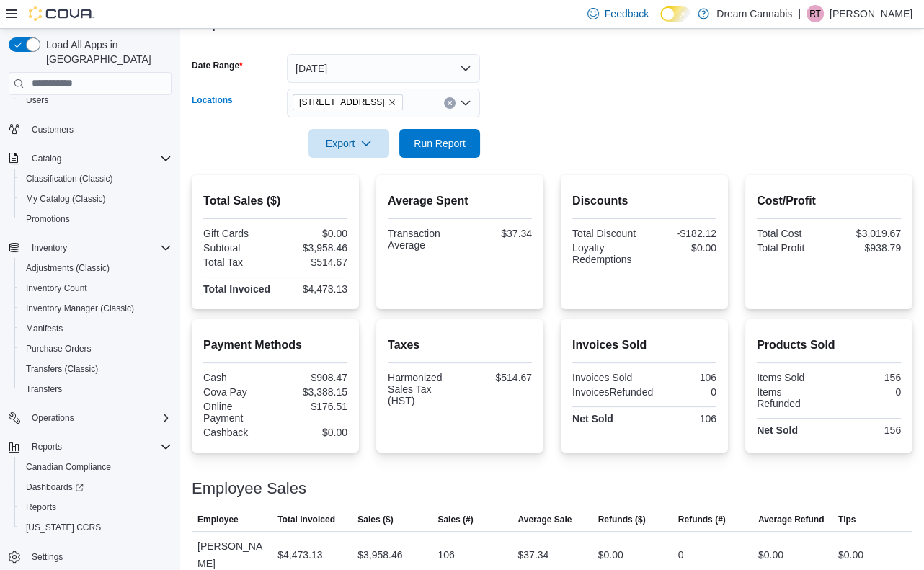  I want to click on span: RT, so click(816, 14).